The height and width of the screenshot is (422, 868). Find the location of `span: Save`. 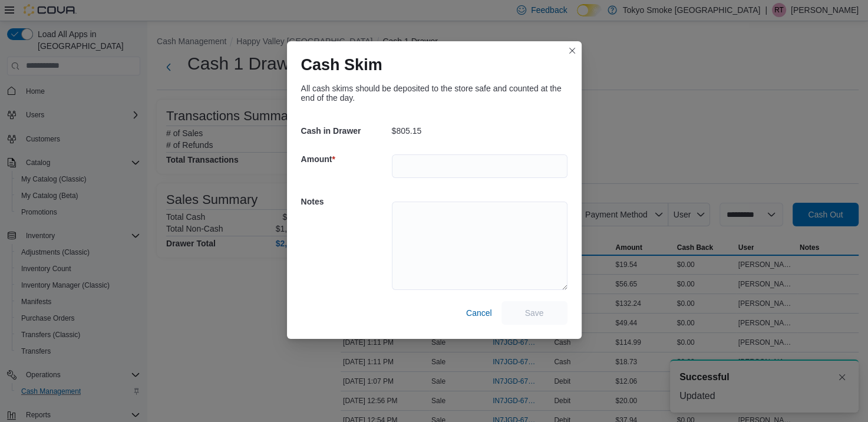

span: Save is located at coordinates (534, 313).